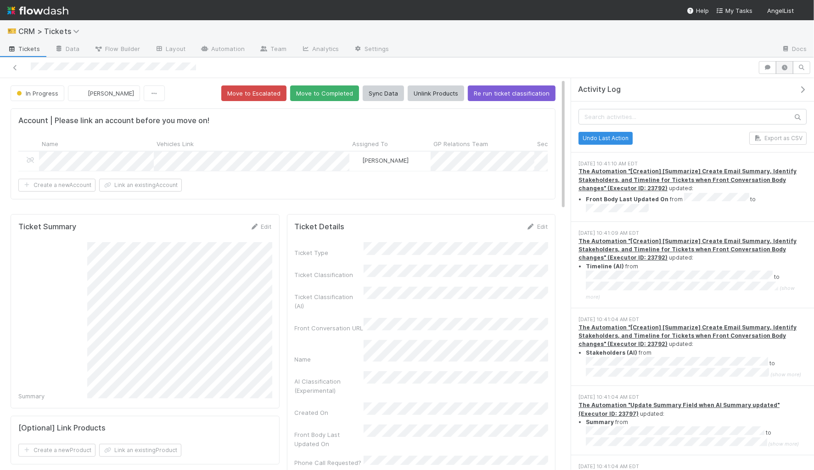 This screenshot has width=814, height=470. What do you see at coordinates (612, 352) in the screenshot?
I see `strong: Stakeholders (AI)` at bounding box center [612, 352].